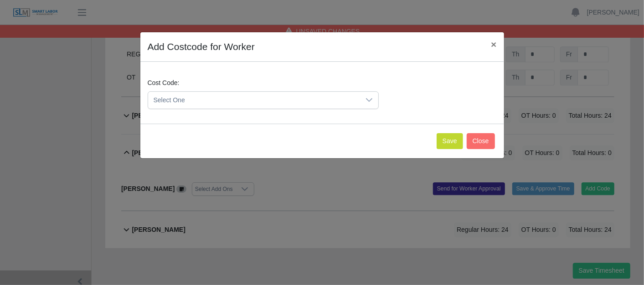 This screenshot has height=285, width=644. I want to click on button: Save, so click(450, 141).